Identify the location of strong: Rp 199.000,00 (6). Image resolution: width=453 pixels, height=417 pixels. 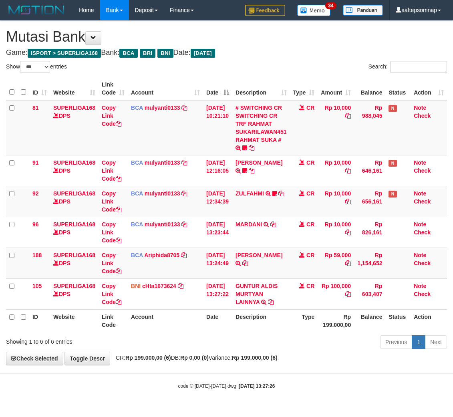
(148, 357).